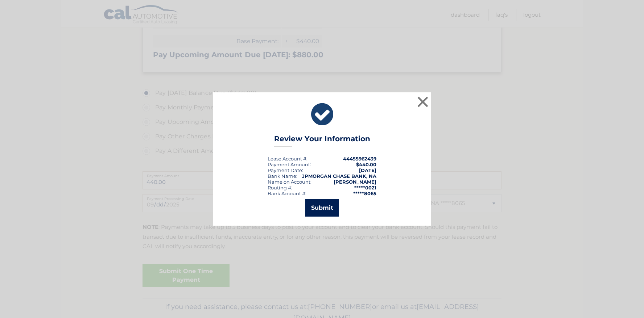 The height and width of the screenshot is (318, 644). I want to click on span: Payment Date, so click(284, 170).